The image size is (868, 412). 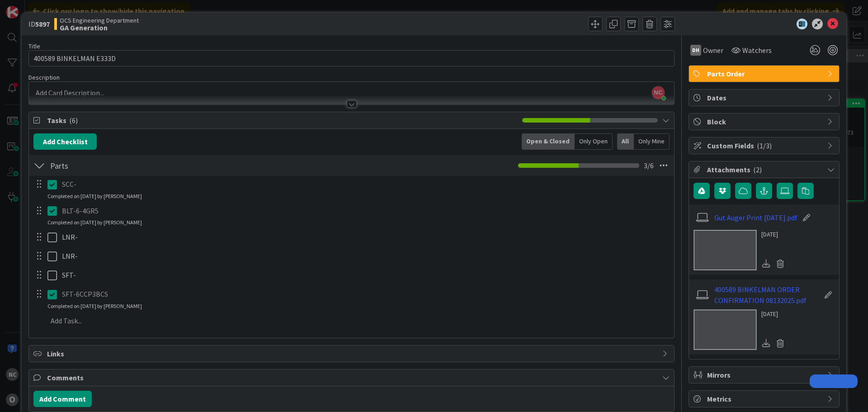 What do you see at coordinates (39, 24) in the screenshot?
I see `span: ID` at bounding box center [39, 24].